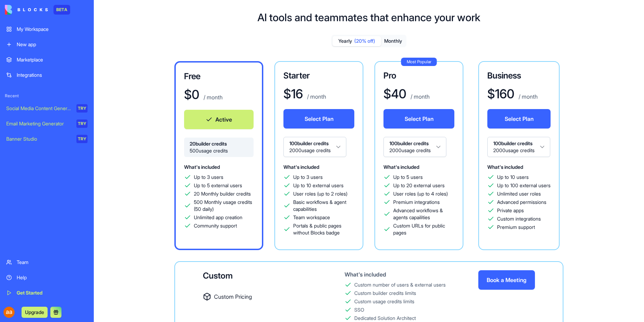 The width and height of the screenshot is (644, 322). Describe the element at coordinates (26, 10) in the screenshot. I see `img: logo` at that location.